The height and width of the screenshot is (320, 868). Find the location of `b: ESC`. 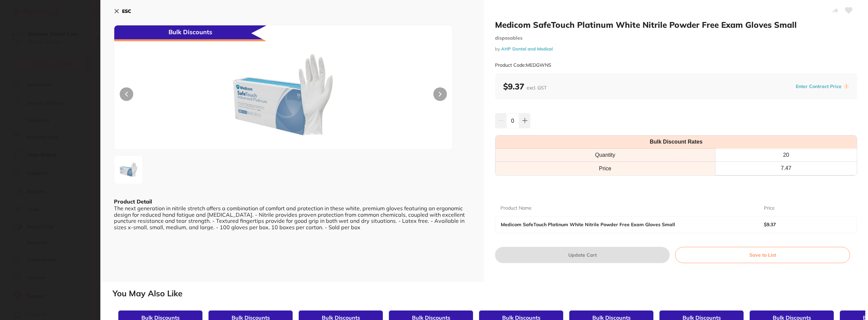

b: ESC is located at coordinates (126, 11).